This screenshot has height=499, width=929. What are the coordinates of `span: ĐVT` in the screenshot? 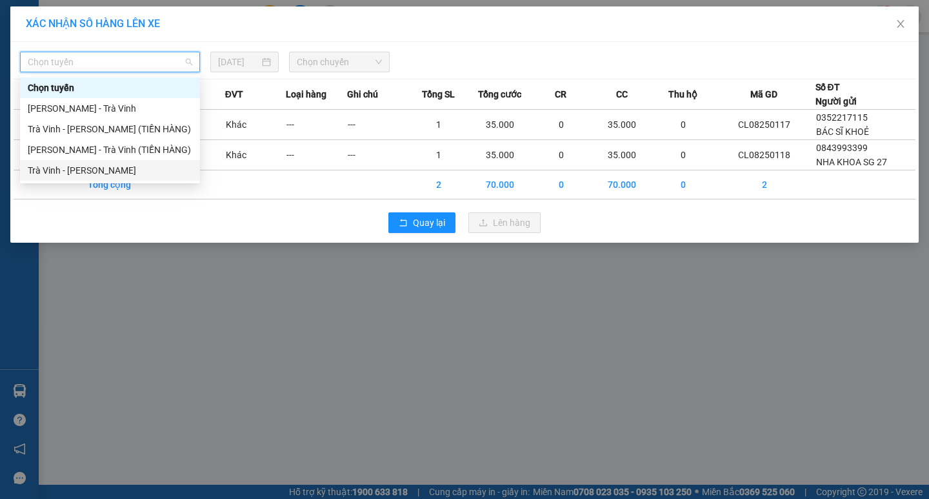 It's located at (234, 94).